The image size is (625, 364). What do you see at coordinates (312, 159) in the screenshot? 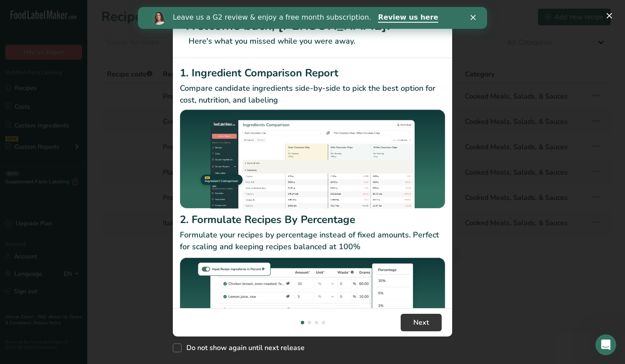
I see `img: Ingredient Comparison Report` at bounding box center [312, 159].